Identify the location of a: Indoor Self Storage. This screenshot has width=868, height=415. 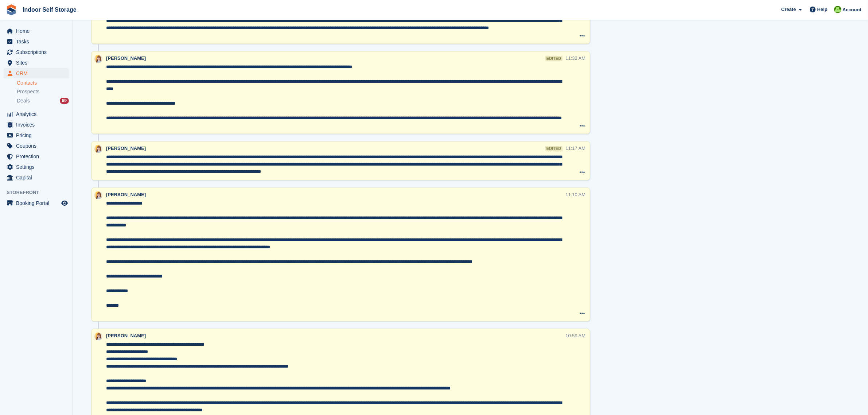
(50, 10).